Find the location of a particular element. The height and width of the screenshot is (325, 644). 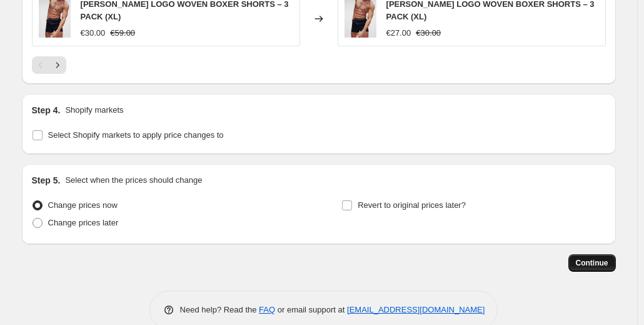

span: or email support at is located at coordinates (310, 309).